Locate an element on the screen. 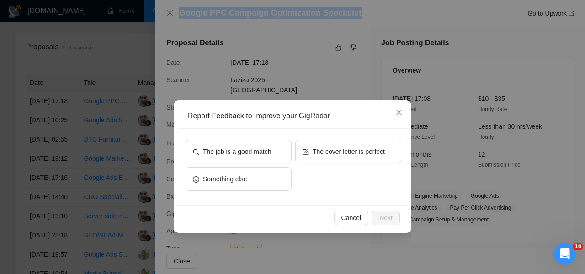 The image size is (585, 274). span: 10 is located at coordinates (578, 247).